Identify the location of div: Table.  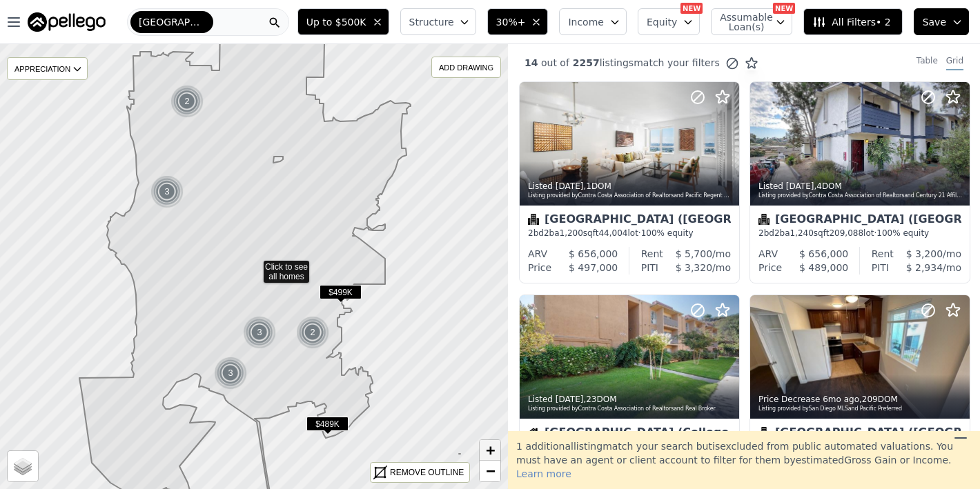
(927, 63).